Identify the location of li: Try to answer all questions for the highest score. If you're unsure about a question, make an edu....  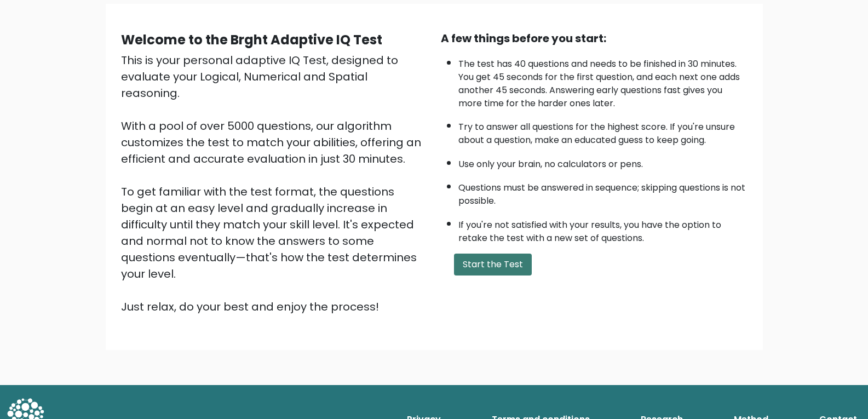
(603, 131).